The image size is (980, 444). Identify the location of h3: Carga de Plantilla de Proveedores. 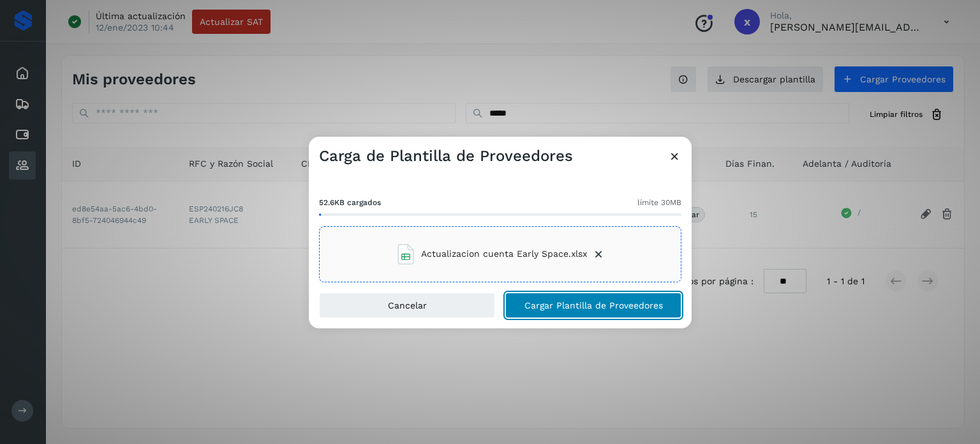
(446, 156).